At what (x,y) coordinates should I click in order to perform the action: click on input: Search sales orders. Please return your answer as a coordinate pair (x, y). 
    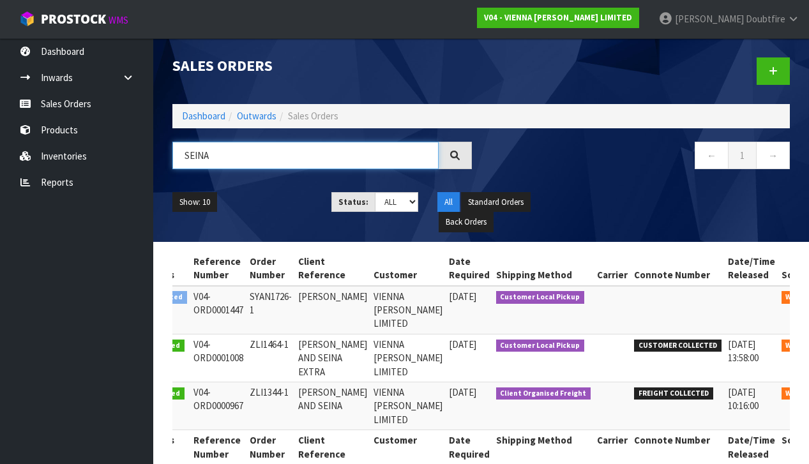
    Looking at the image, I should click on (305, 155).